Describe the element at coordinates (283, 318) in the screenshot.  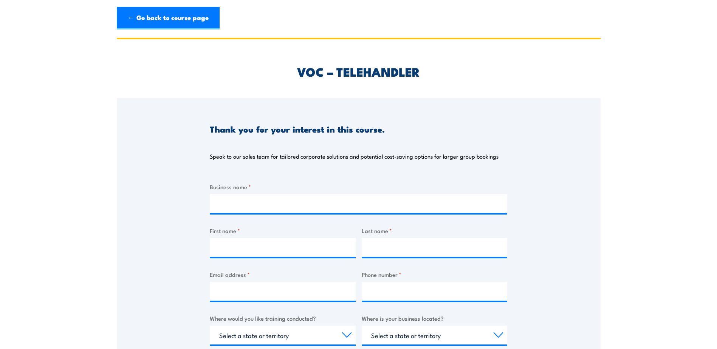
I see `label: Where would you like training conducted?` at that location.